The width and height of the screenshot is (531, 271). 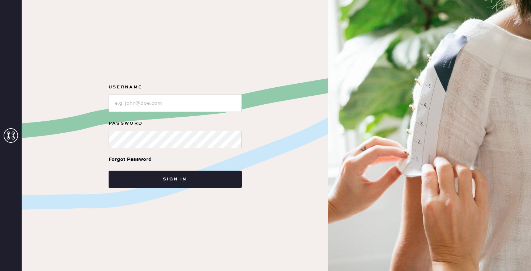 I want to click on div: Forgot Password, so click(x=130, y=159).